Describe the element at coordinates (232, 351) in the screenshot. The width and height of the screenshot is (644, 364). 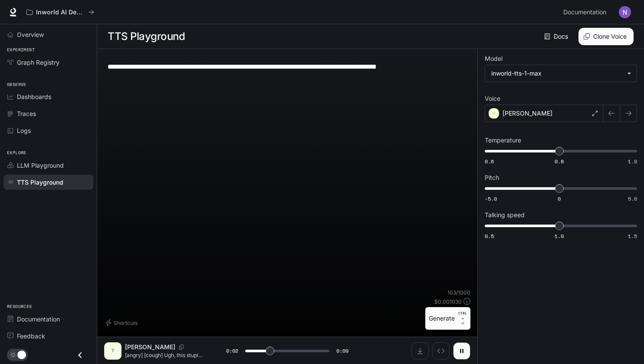
I see `span: 0:02` at that location.